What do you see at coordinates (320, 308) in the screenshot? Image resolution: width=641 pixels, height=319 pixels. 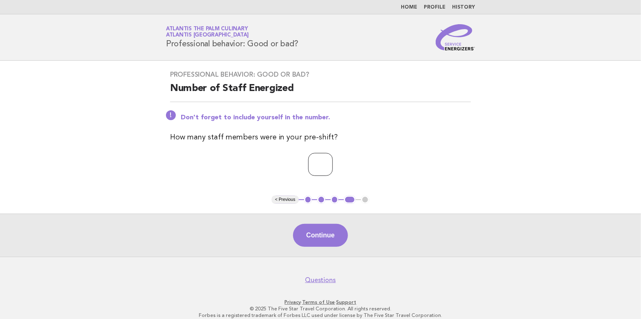 I see `p: © 2025 The Five Star Travel Corporation. All rights reserved.` at bounding box center [320, 308].